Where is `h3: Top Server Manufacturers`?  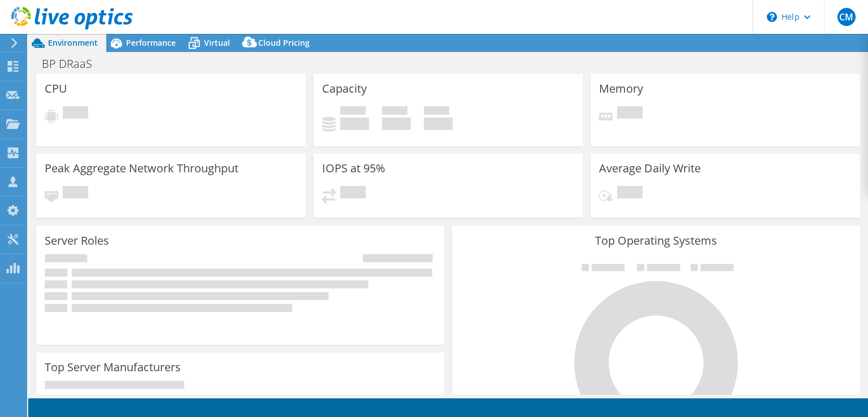
h3: Top Server Manufacturers is located at coordinates (112, 368).